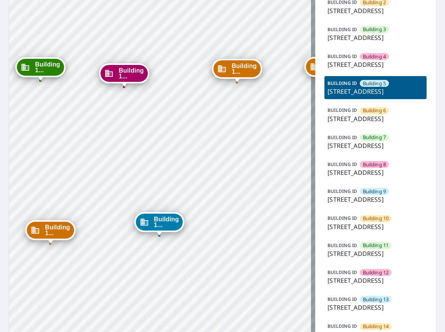 The width and height of the screenshot is (445, 332). What do you see at coordinates (159, 224) in the screenshot?
I see `div: Dropped pin, building Building 17, Commercial property, 7627 East 37th Street North Wichita, KS 6...` at bounding box center [159, 224].